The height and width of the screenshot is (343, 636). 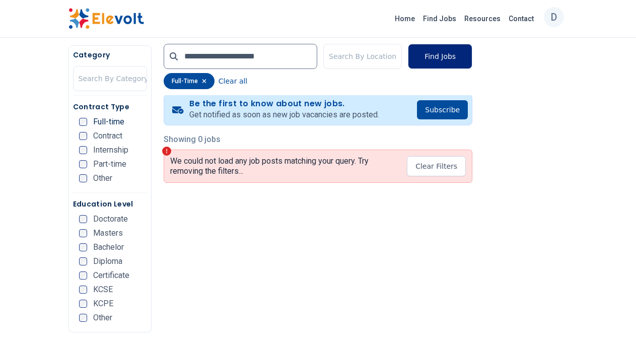 I want to click on input: KCSE, so click(x=83, y=289).